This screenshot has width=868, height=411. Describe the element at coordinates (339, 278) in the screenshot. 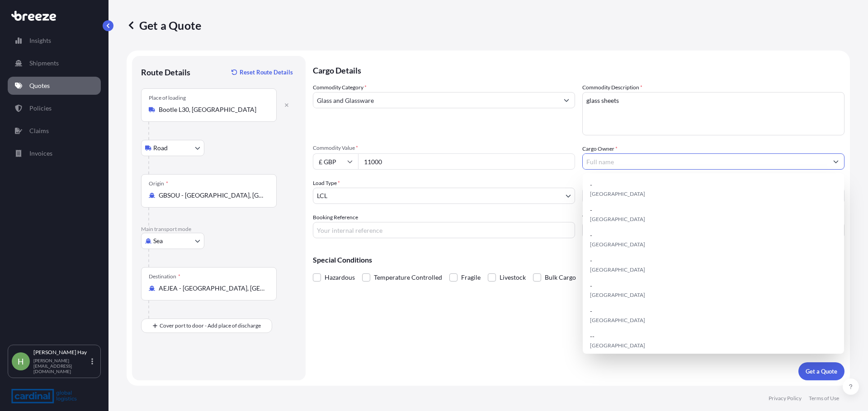

I see `span: Hazardous` at that location.